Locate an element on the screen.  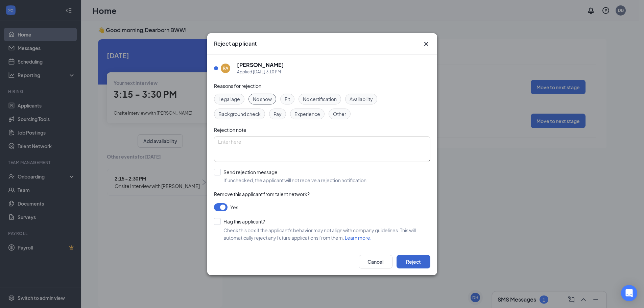
span: No show is located at coordinates (262, 99).